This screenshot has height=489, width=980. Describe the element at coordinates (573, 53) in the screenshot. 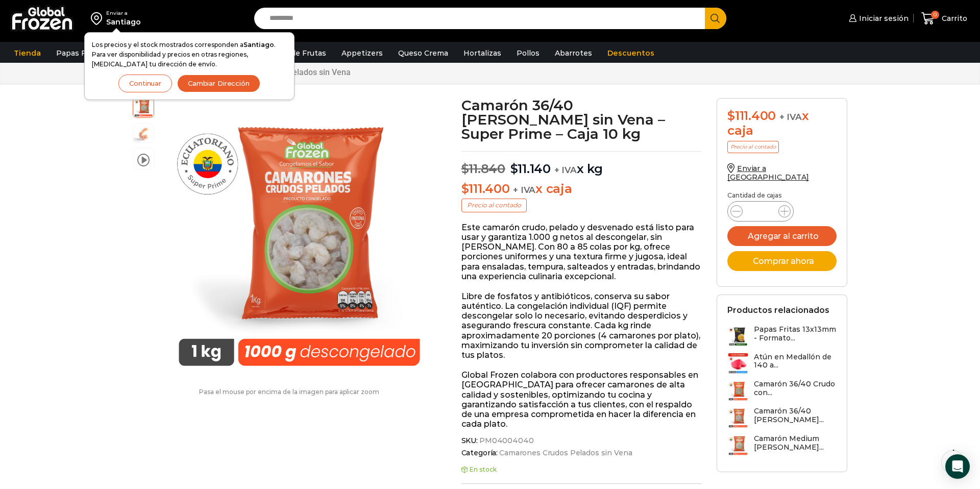

I see `a: Abarrotes` at that location.